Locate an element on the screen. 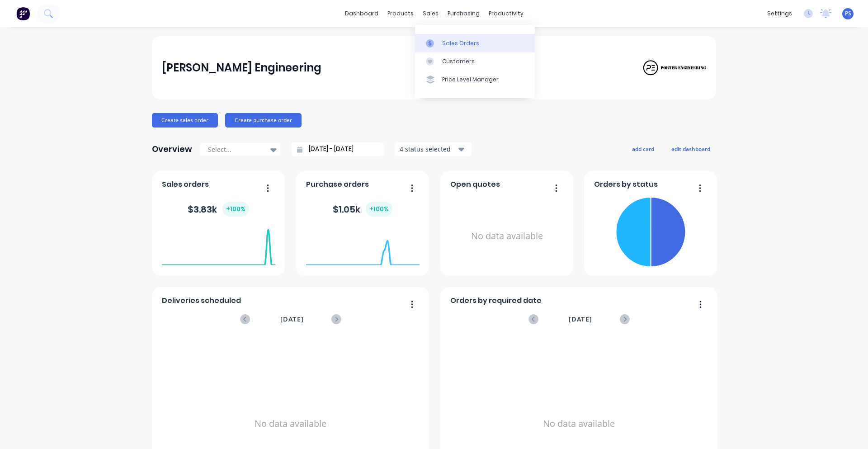  div: Price Level Manager is located at coordinates (470, 80).